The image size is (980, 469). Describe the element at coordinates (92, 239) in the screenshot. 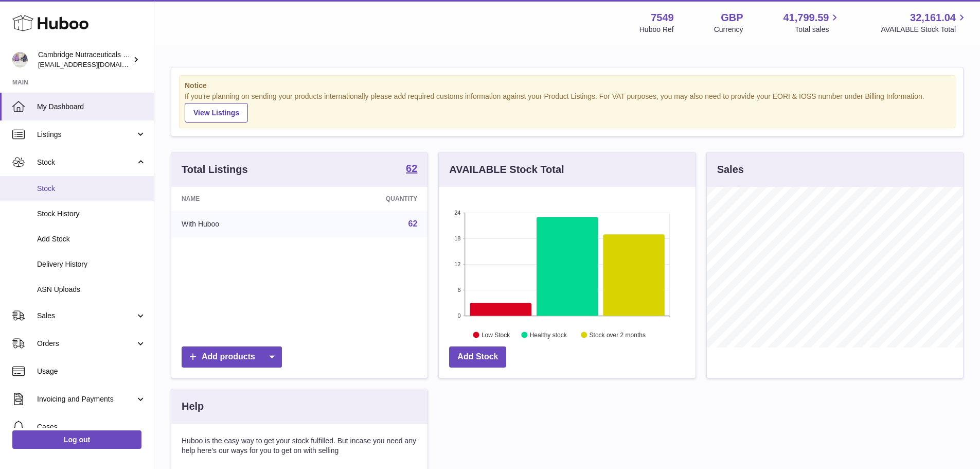

I see `span: Add Stock` at that location.